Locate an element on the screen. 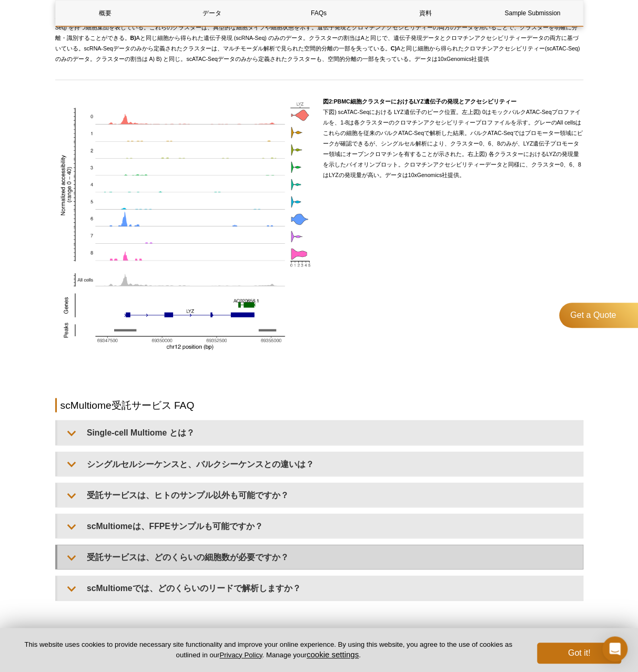 This screenshot has width=638, height=672. a: データ is located at coordinates (212, 13).